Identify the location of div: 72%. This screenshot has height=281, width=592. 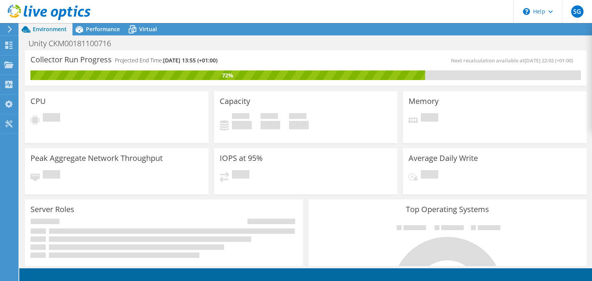
(228, 76).